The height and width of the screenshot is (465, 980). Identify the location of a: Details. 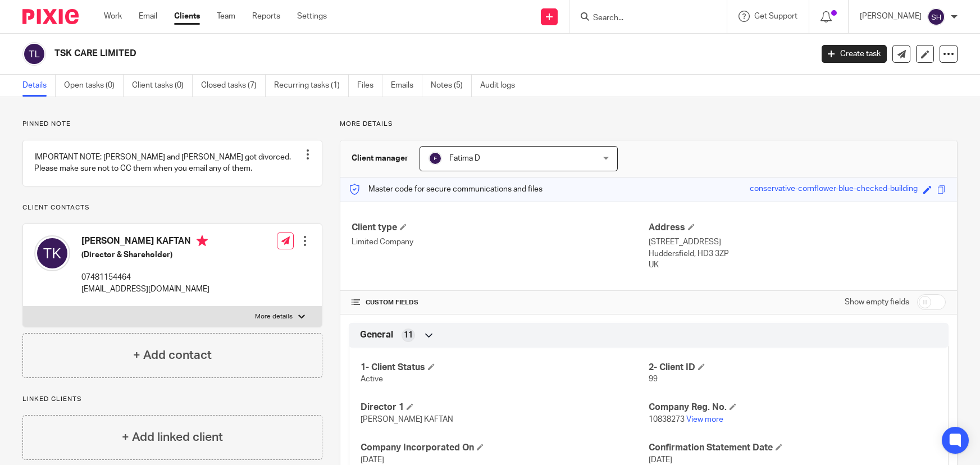
(39, 85).